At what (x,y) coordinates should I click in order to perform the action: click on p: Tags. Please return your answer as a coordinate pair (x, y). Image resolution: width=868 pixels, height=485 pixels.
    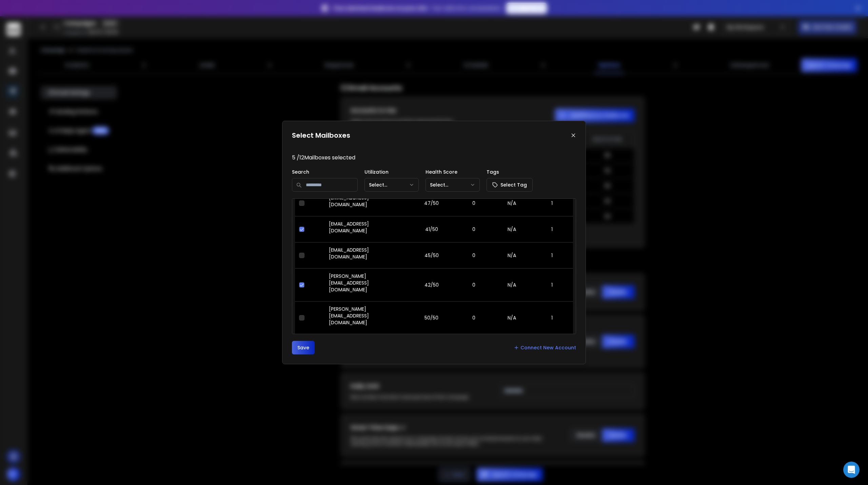
    Looking at the image, I should click on (510, 172).